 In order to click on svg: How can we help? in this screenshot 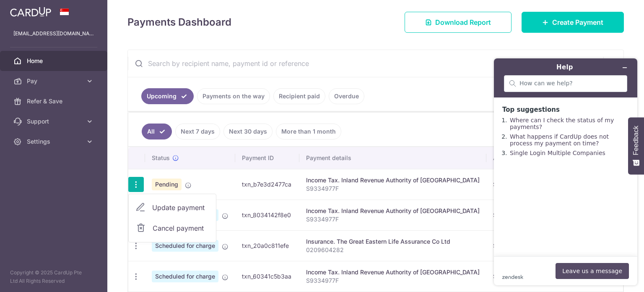, I will do `click(25, 32)`.